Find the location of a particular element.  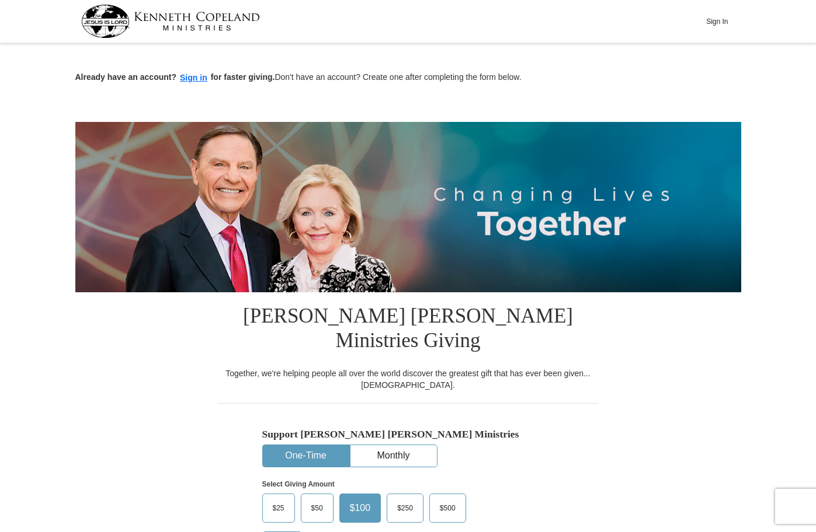

button: One-Time is located at coordinates (306, 456).